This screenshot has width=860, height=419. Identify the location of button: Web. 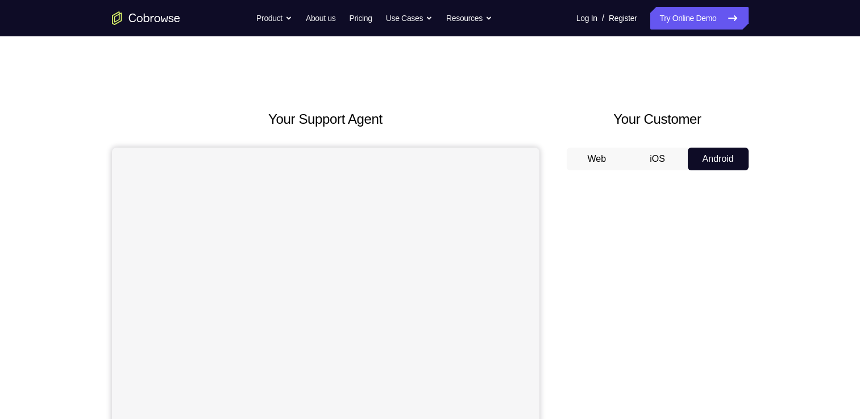
(597, 159).